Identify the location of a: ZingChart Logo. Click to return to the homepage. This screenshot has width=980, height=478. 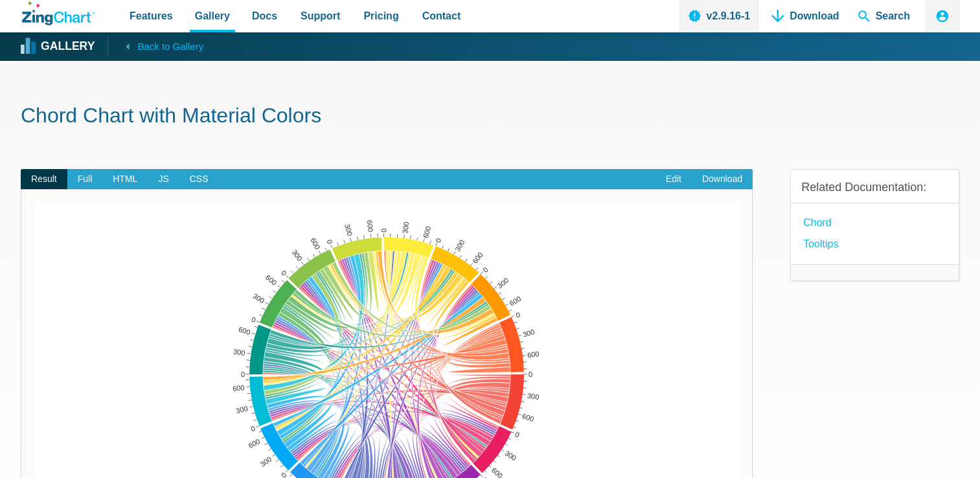
(58, 13).